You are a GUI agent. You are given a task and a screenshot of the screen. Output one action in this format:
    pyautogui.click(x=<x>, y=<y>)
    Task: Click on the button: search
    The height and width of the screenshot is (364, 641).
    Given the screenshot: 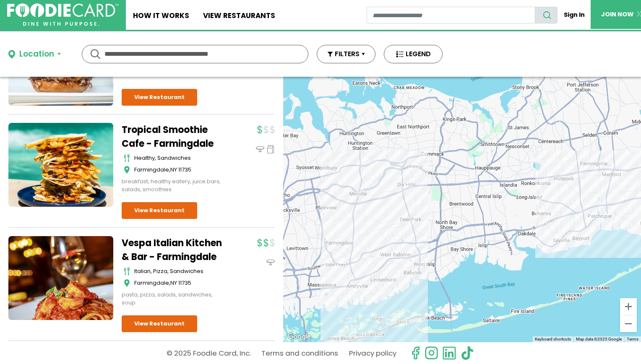 What is the action you would take?
    pyautogui.click(x=546, y=15)
    